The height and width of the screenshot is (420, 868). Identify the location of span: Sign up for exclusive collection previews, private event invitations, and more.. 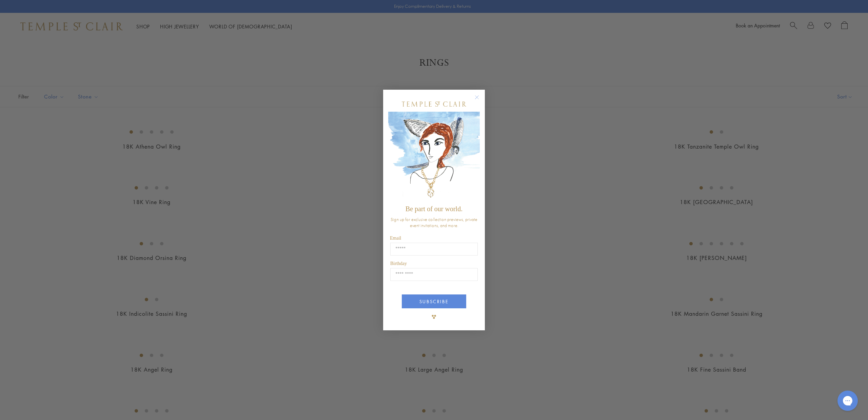
(434, 223).